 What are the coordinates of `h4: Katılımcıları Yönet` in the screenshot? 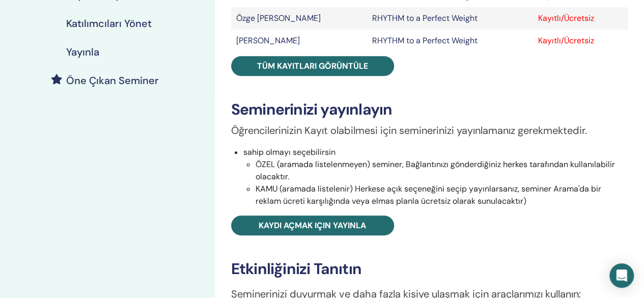 It's located at (109, 23).